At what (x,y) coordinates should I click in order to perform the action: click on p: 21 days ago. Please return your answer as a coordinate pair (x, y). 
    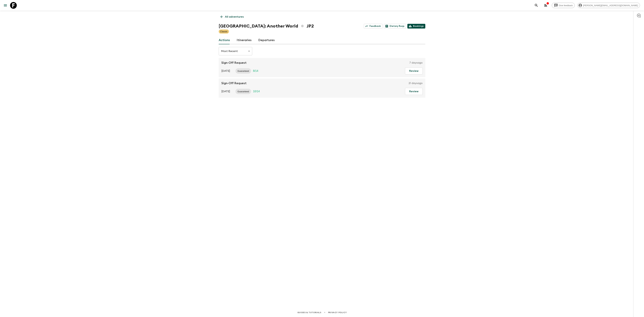
    Looking at the image, I should click on (416, 83).